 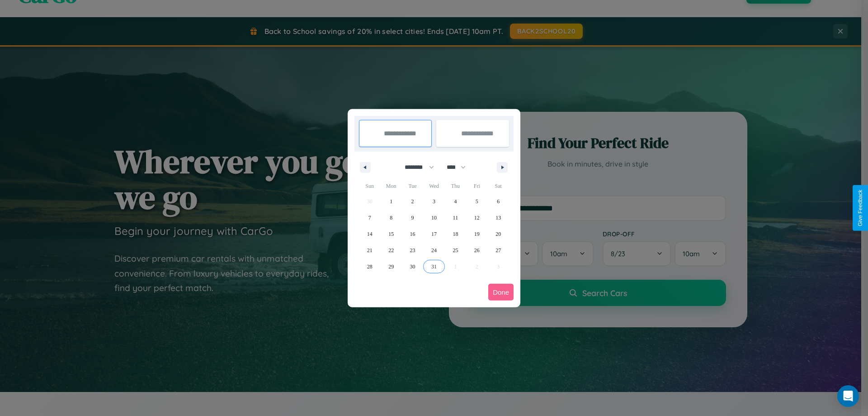 I want to click on span: Mon, so click(x=390, y=186).